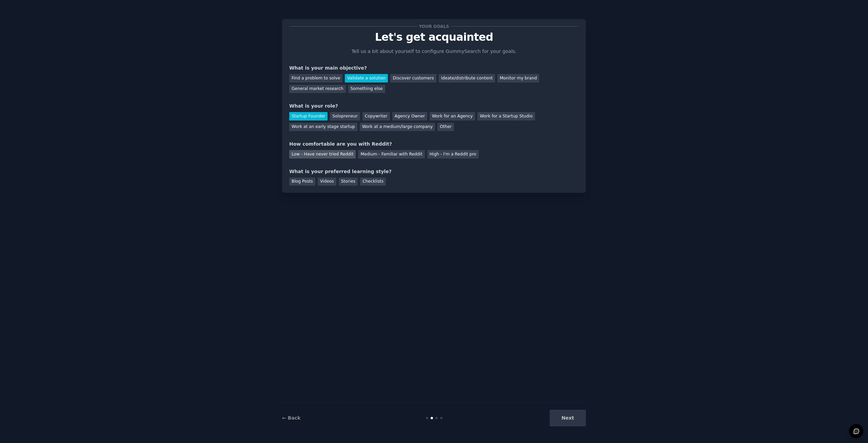  I want to click on div: General market research, so click(317, 89).